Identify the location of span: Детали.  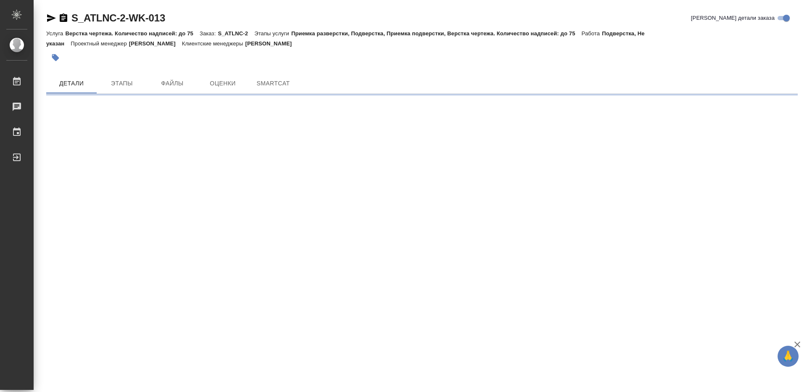
(71, 83).